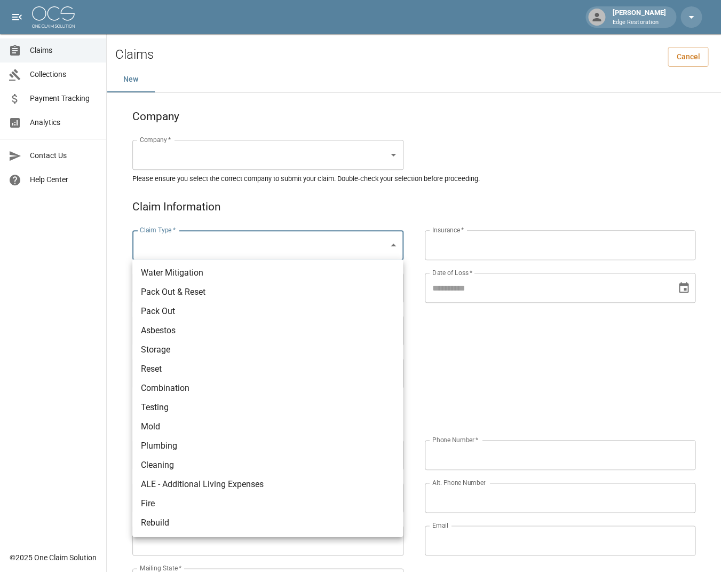  What do you see at coordinates (267, 407) in the screenshot?
I see `li: Testing` at bounding box center [267, 407].